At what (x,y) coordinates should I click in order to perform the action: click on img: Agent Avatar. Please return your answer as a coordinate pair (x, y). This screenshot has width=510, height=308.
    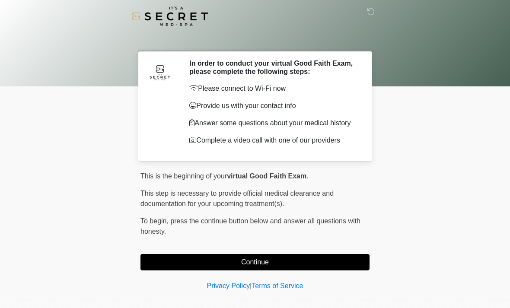
    Looking at the image, I should click on (160, 72).